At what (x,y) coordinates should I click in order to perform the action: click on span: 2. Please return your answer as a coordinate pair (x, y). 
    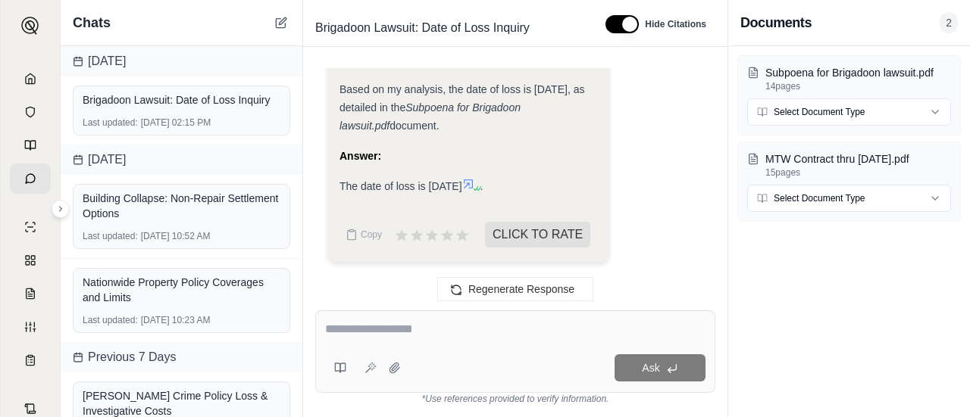
    Looking at the image, I should click on (948, 23).